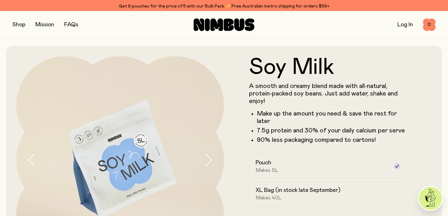 The image size is (448, 216). Describe the element at coordinates (328, 67) in the screenshot. I see `h1: Soy Milk` at that location.